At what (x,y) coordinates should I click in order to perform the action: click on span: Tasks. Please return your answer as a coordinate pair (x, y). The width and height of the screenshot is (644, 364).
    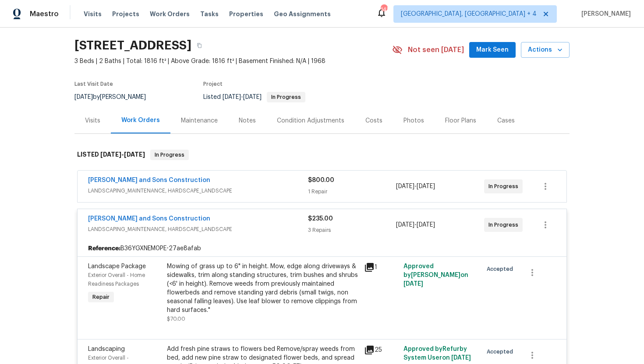
    Looking at the image, I should click on (210, 14).